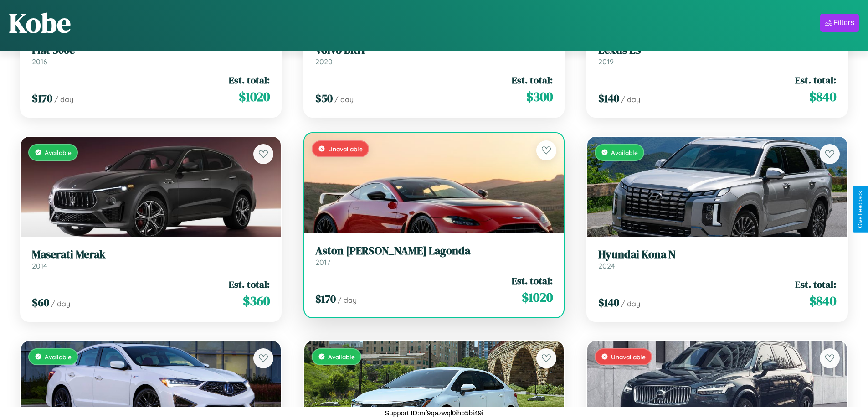 This screenshot has width=868, height=419. I want to click on span: 2014, so click(40, 266).